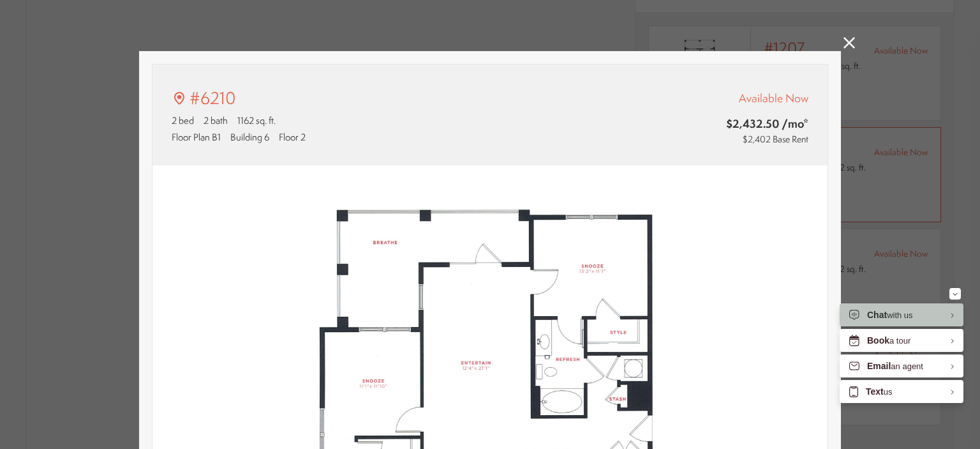 The height and width of the screenshot is (449, 980). Describe the element at coordinates (729, 123) in the screenshot. I see `span: $2,432.50 /mo*` at that location.